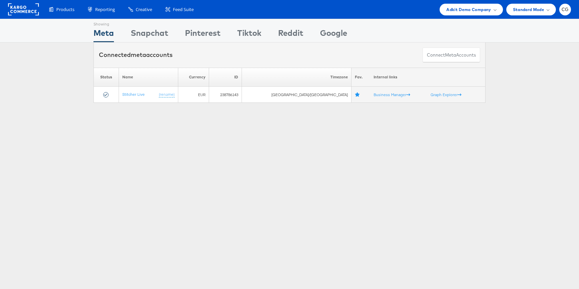  I want to click on a: Stitcher Live, so click(133, 94).